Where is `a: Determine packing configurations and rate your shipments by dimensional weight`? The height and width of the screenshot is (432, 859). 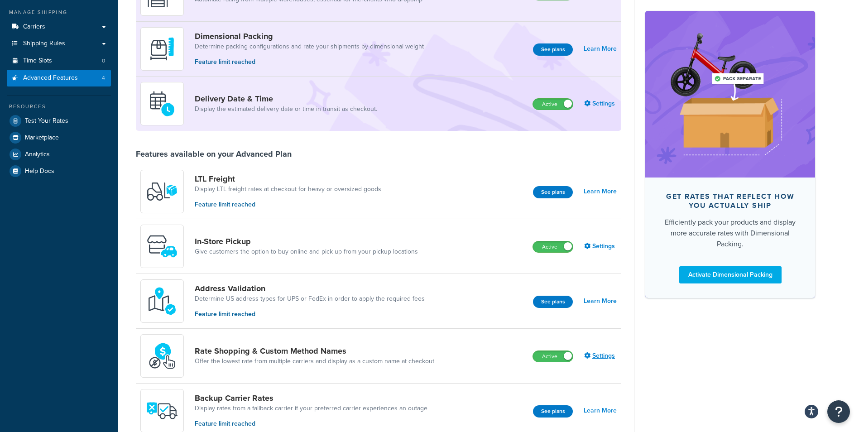 a: Determine packing configurations and rate your shipments by dimensional weight is located at coordinates (309, 47).